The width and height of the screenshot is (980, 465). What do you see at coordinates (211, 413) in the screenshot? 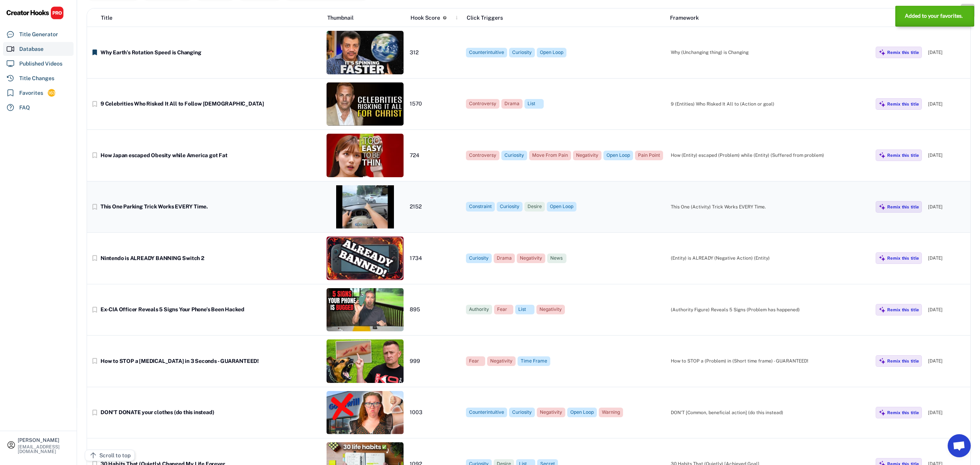
I see `div: DON'T DONATE your clothes (do this instead)` at bounding box center [211, 413].